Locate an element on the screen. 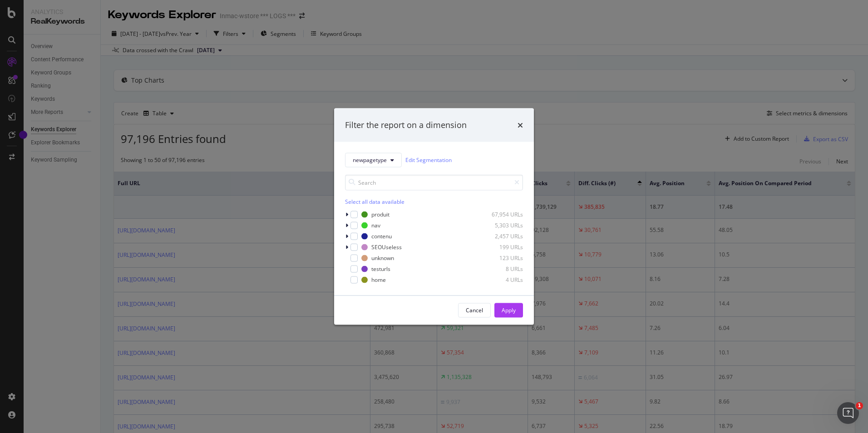 This screenshot has width=868, height=433. a: Edit Segmentation is located at coordinates (428, 160).